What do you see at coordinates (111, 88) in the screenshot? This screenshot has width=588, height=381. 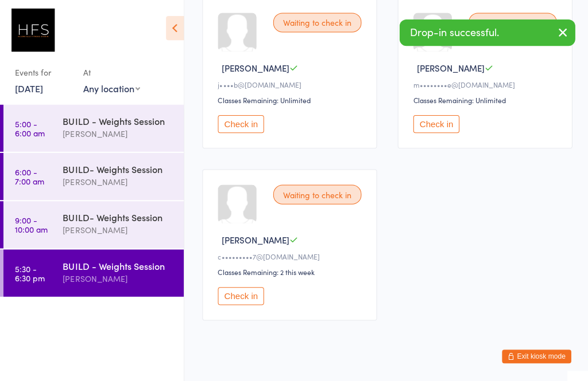 I see `div: Any location` at bounding box center [111, 88].